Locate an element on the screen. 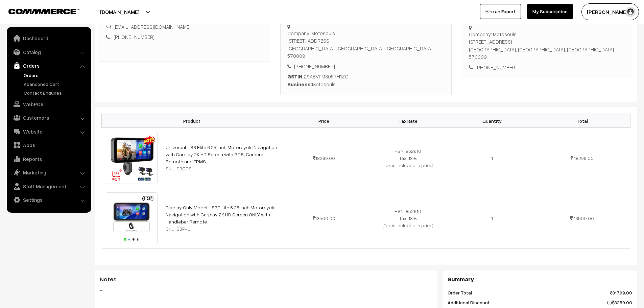 This screenshot has height=308, width=644. a: Website is located at coordinates (49, 131).